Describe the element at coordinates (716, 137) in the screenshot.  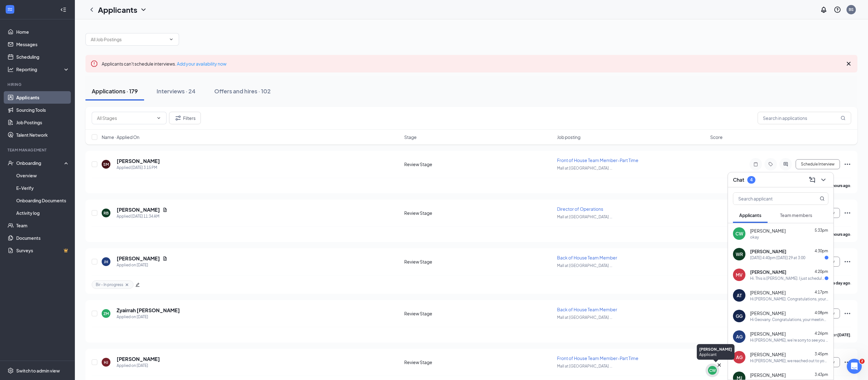
I see `span: Score` at that location.